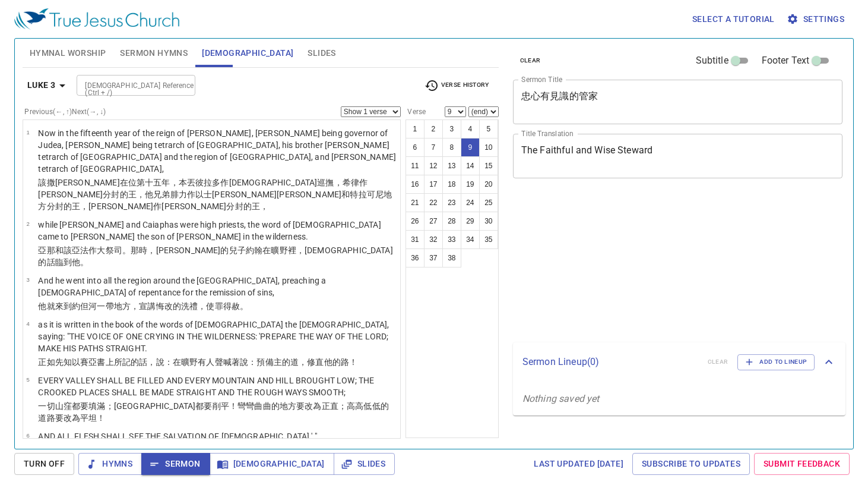 This screenshot has width=868, height=491. What do you see at coordinates (217, 362) in the screenshot?
I see `p: 正如` at bounding box center [217, 362].